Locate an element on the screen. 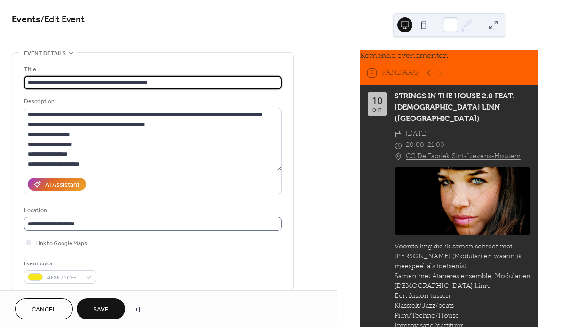 The image size is (561, 327). span: Link to Google Maps is located at coordinates (61, 243).